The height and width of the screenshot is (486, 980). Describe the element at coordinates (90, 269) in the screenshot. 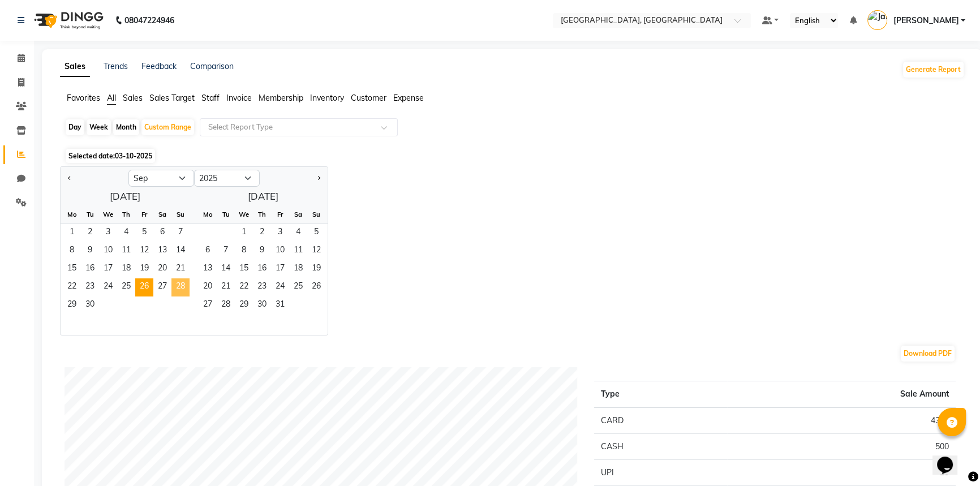

I see `div: Tuesday, September 16, 2025` at that location.